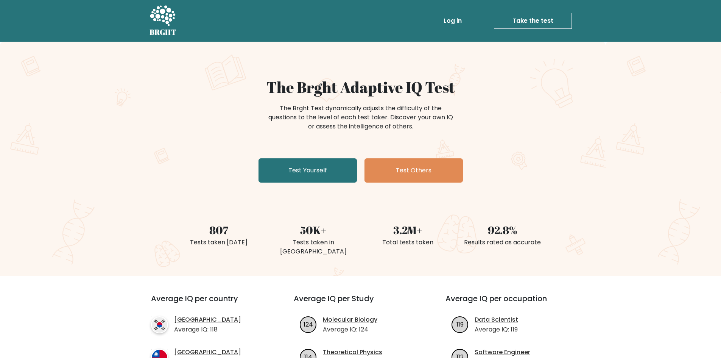  Describe the element at coordinates (308, 170) in the screenshot. I see `a: Test Yourself` at that location.